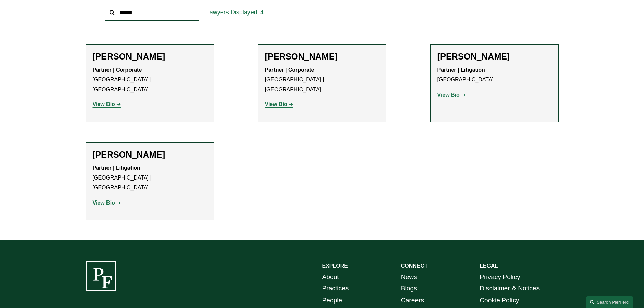 Image resolution: width=644 pixels, height=308 pixels. What do you see at coordinates (409, 288) in the screenshot?
I see `a: Blogs` at bounding box center [409, 288].